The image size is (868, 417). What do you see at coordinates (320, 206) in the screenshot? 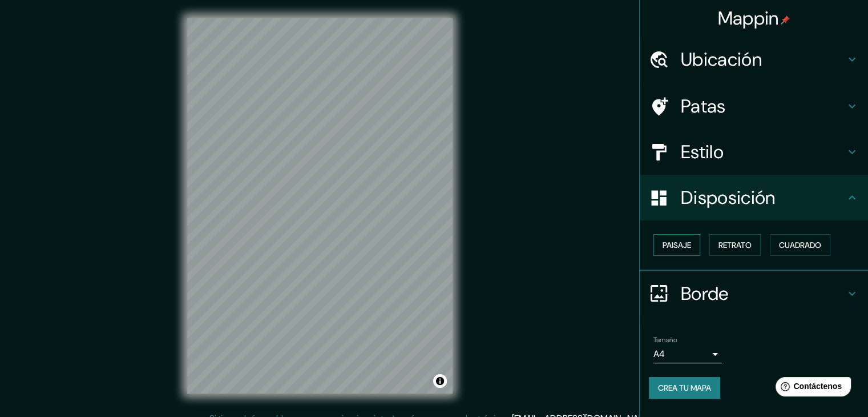
I see `canvas: Mapa` at bounding box center [320, 206].